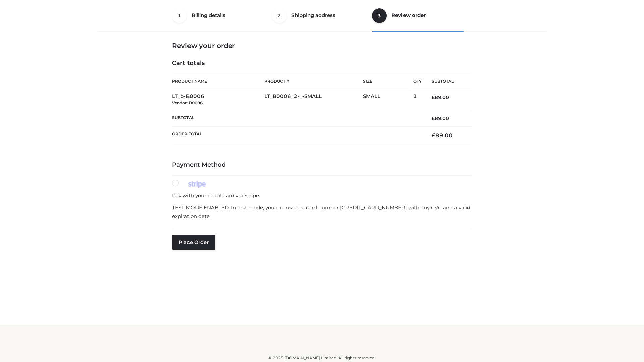 This screenshot has width=644, height=362. I want to click on h4: Payment Method, so click(322, 165).